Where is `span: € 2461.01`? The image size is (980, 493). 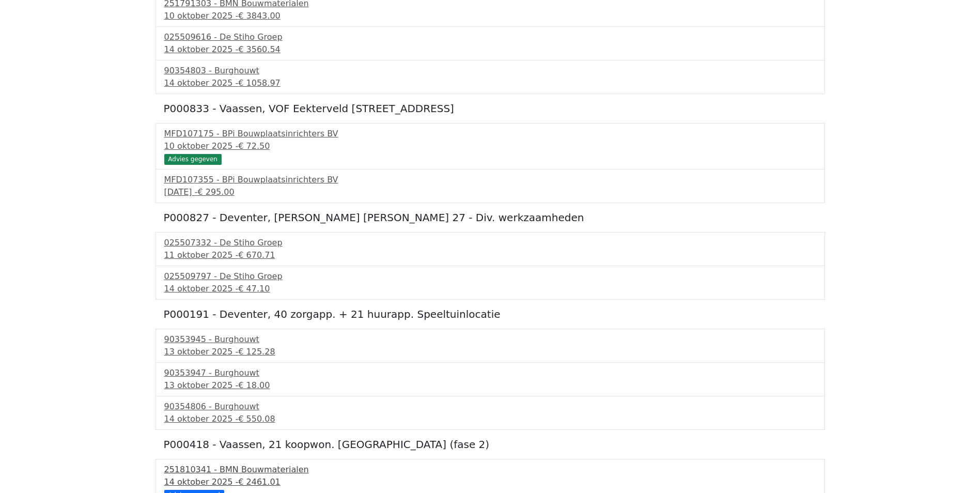
span: € 2461.01 is located at coordinates (259, 481).